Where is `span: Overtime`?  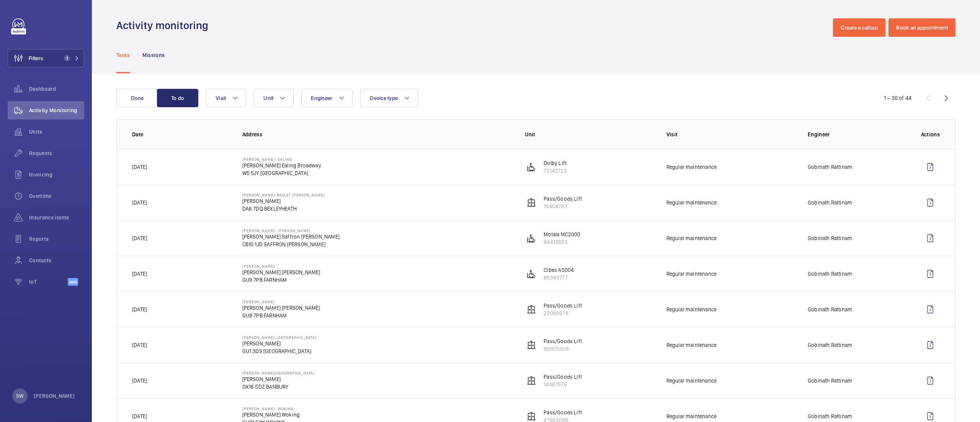 span: Overtime is located at coordinates (57, 196).